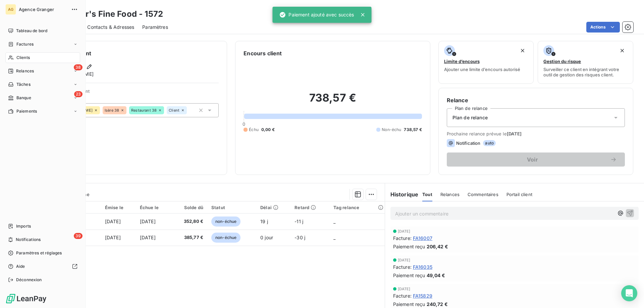 The image size is (644, 308). What do you see at coordinates (603, 27) in the screenshot?
I see `button: Actions` at bounding box center [603, 27].